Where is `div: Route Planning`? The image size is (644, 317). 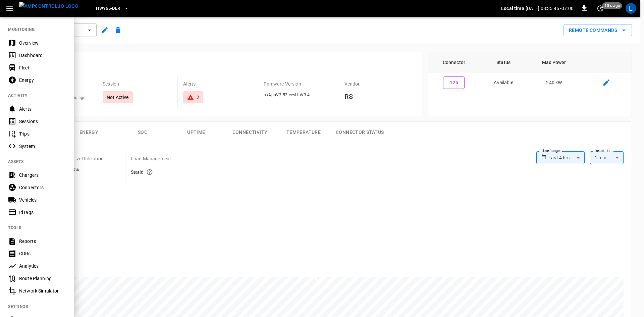
div: Route Planning is located at coordinates (42, 278).